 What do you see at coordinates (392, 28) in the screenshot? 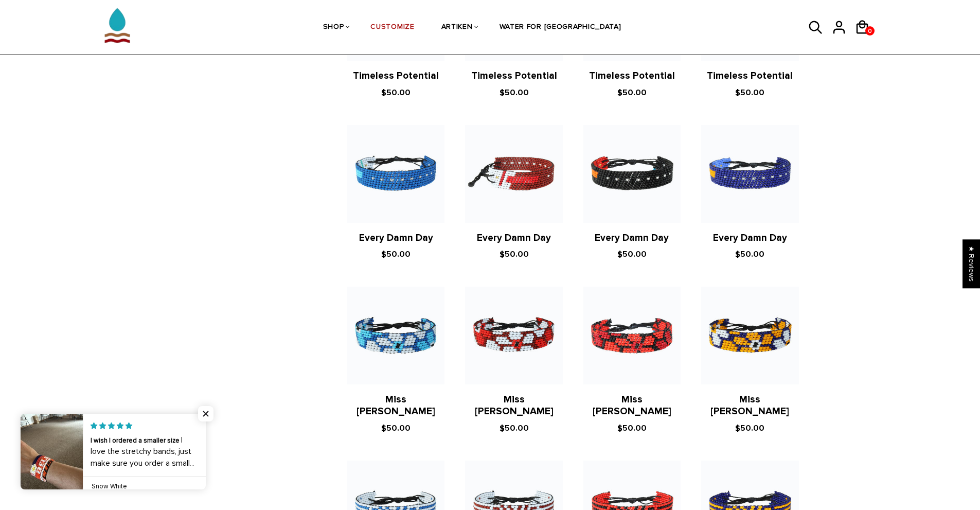
I see `a: CUSTOMIZE` at bounding box center [392, 28].